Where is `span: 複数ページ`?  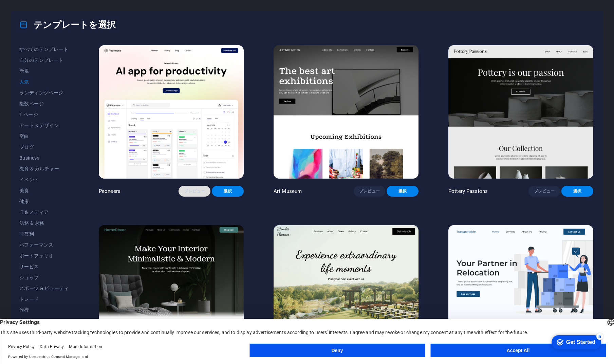
span: 複数ページ is located at coordinates (44, 104).